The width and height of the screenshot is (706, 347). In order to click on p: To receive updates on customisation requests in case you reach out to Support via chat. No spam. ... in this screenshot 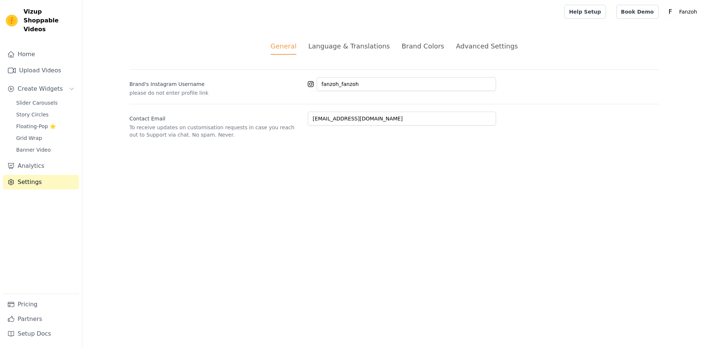, I will do `click(215, 131)`.